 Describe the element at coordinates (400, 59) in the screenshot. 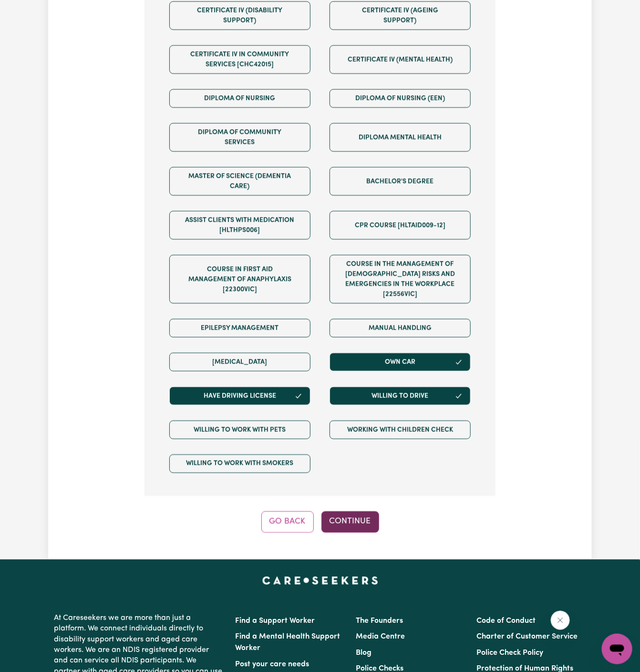

I see `button: Certificate IV (Mental Health)` at that location.